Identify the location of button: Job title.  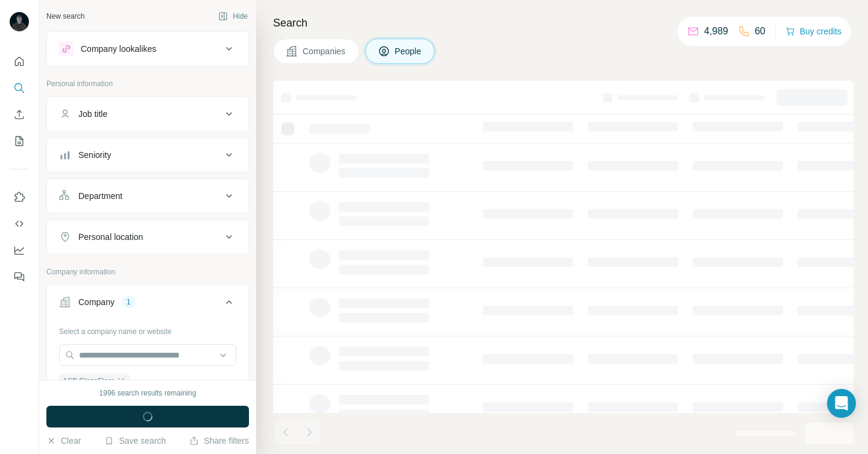
(148, 114).